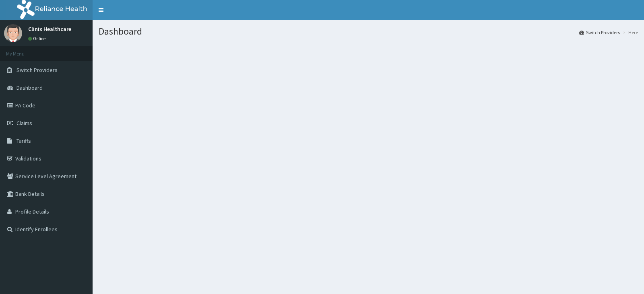 The width and height of the screenshot is (644, 294). I want to click on span: Switch Providers, so click(37, 70).